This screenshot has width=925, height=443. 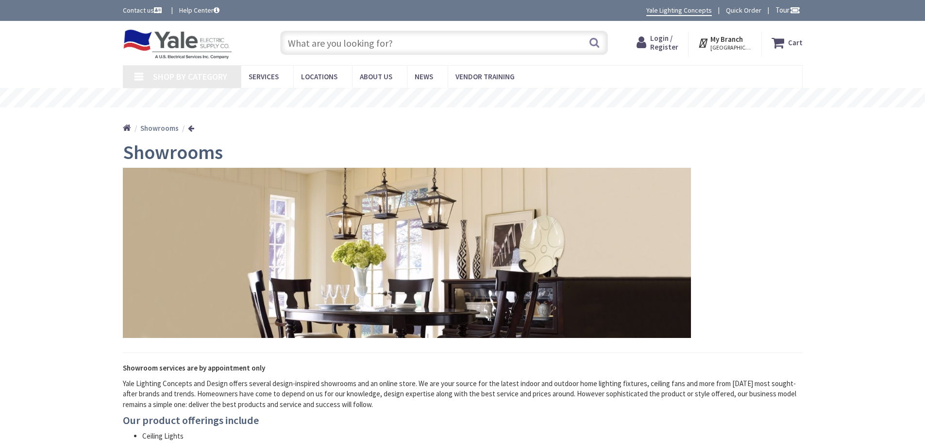 What do you see at coordinates (473, 435) in the screenshot?
I see `li: Ceiling Lights` at bounding box center [473, 435].